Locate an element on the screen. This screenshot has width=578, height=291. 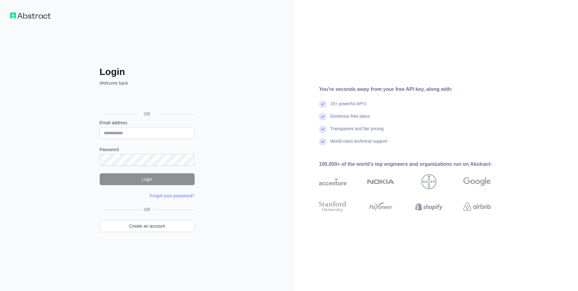
p: Welcome back is located at coordinates (147, 83).